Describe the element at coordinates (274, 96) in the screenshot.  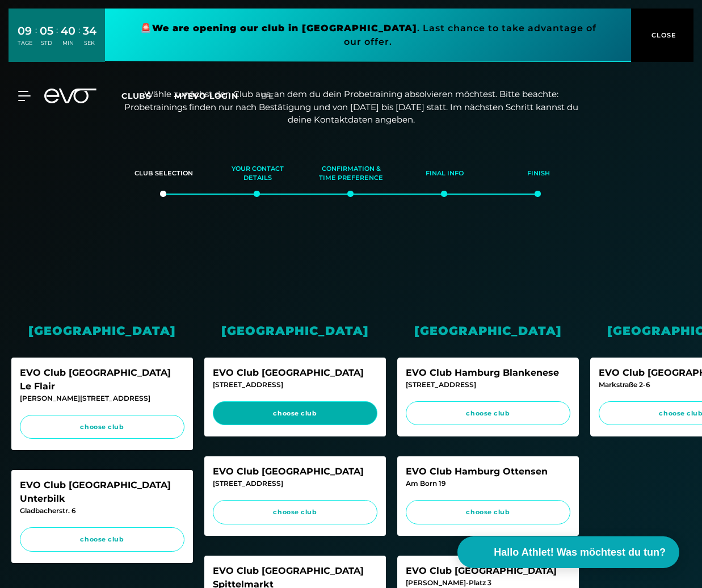
I see `a: de` at that location.